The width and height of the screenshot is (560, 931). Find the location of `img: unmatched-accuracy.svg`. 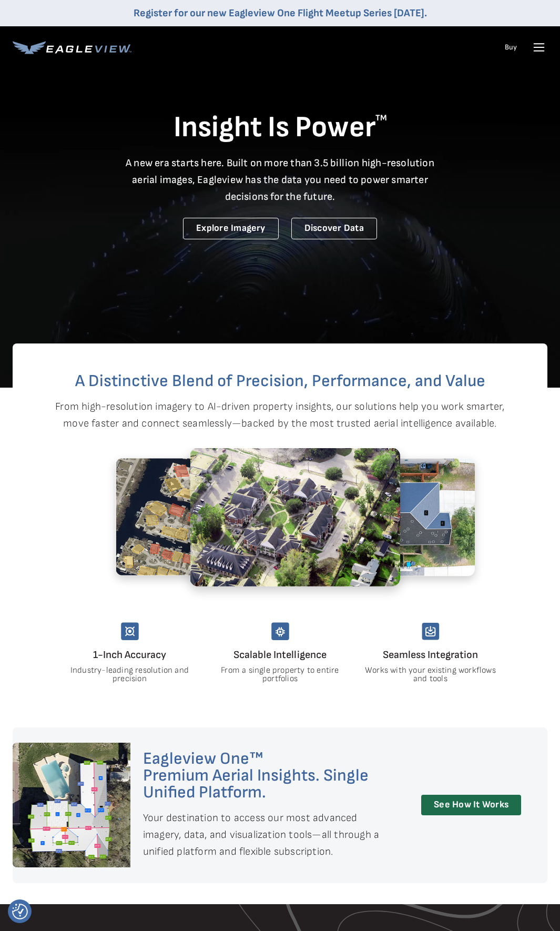

img: unmatched-accuracy.svg is located at coordinates (130, 631).